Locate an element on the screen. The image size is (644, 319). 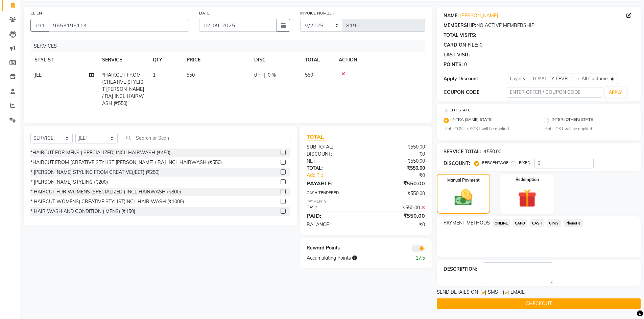
div: PAID: is located at coordinates (334, 216).